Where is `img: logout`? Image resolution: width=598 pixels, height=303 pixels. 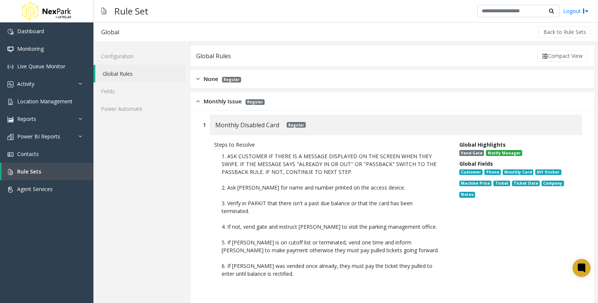
img: logout is located at coordinates (586, 11).